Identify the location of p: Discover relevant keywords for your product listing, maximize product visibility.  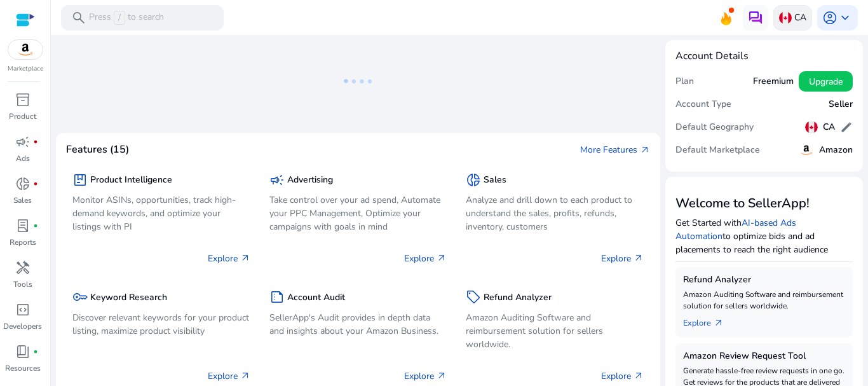
(161, 324).